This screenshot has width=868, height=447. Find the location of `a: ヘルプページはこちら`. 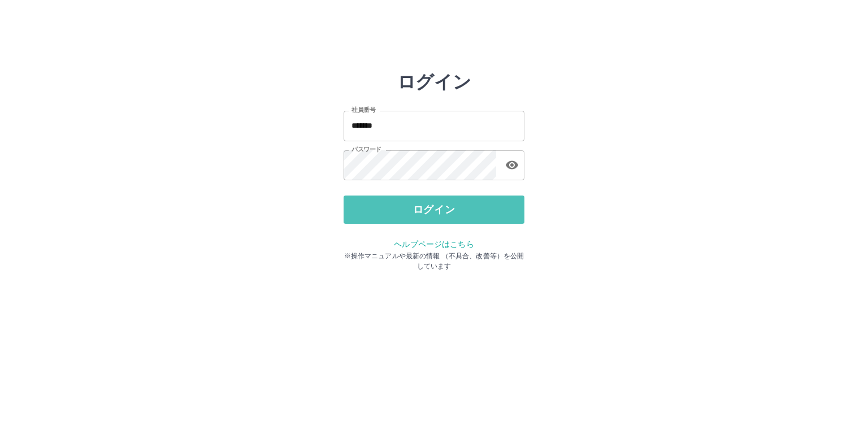

a: ヘルプページはこちら is located at coordinates (433, 245).